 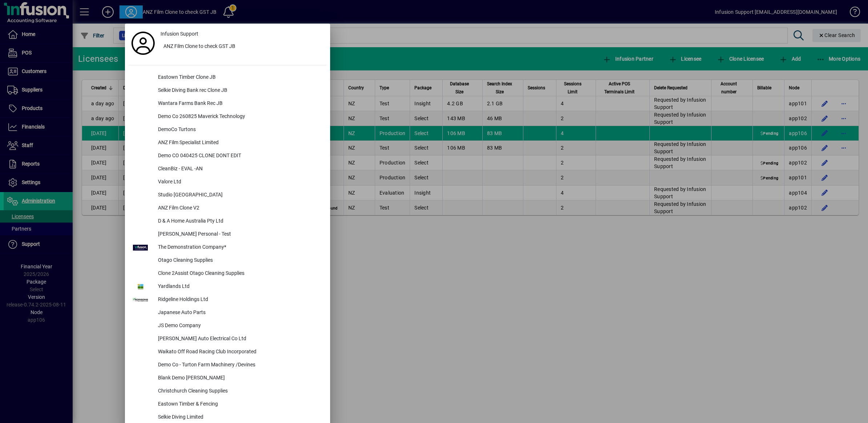 What do you see at coordinates (242, 47) in the screenshot?
I see `button: ANZ Film Clone to check GST JB` at bounding box center [242, 47].